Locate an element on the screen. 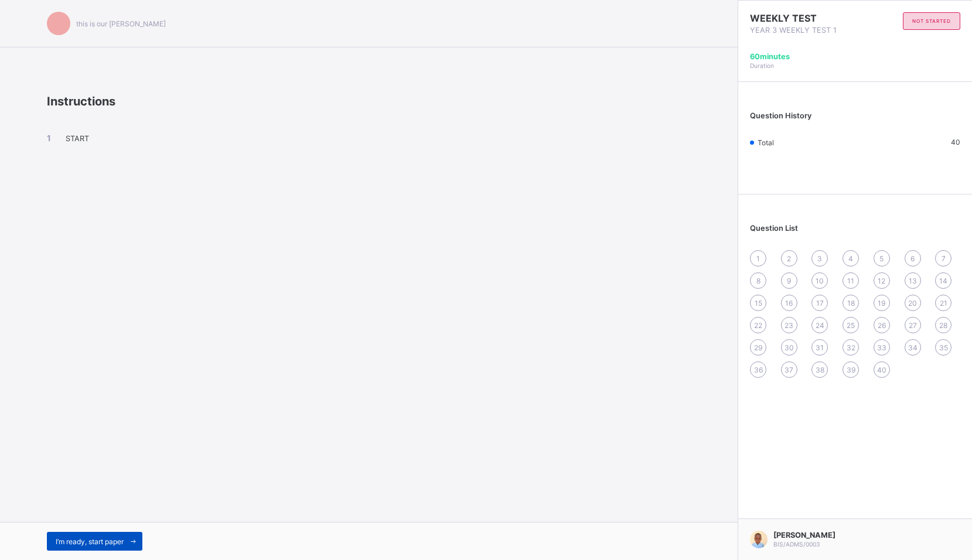  span: 7 is located at coordinates (943, 258).